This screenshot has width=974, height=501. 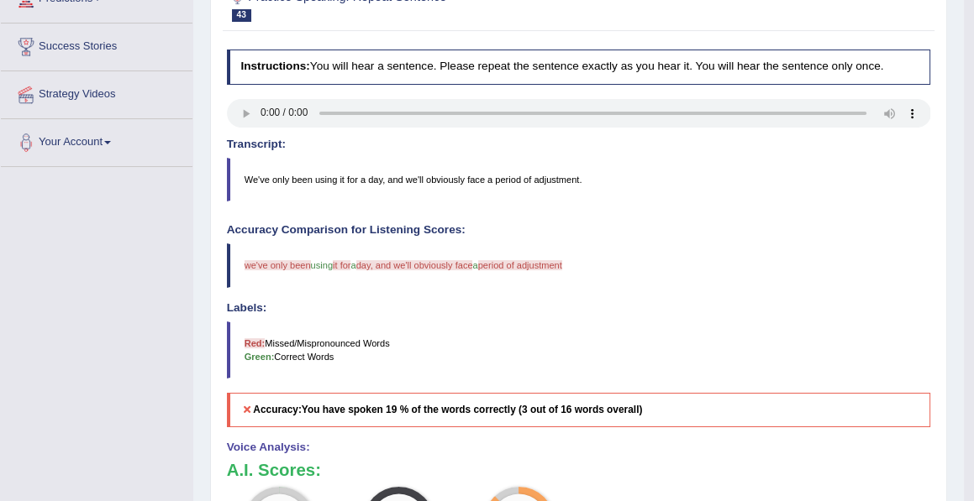 I want to click on blockquote: Missed/Mispronounced Words Correct Words, so click(x=579, y=350).